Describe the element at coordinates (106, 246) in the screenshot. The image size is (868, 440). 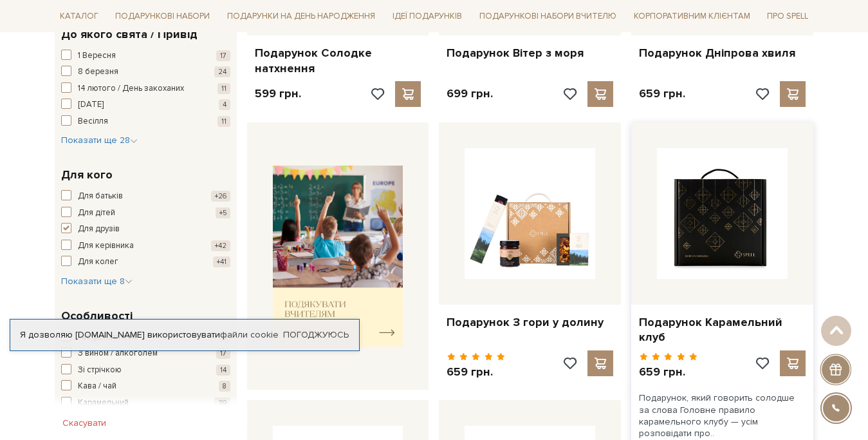
I see `span: Для керівника` at that location.